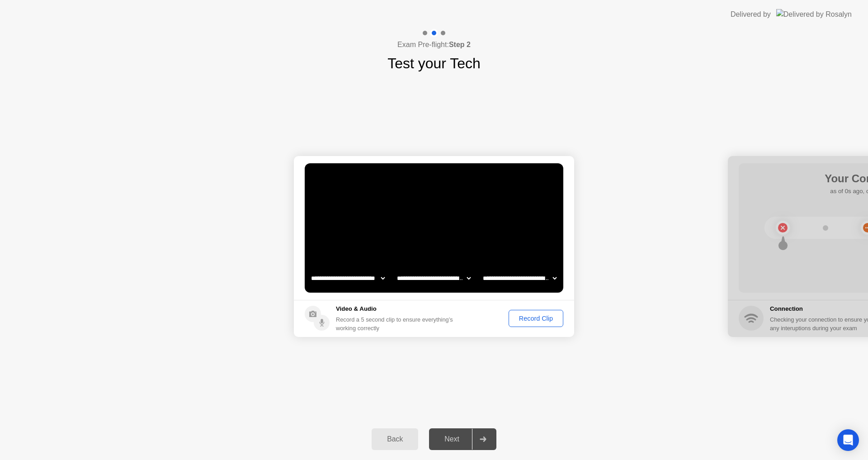 This screenshot has height=460, width=868. Describe the element at coordinates (434, 63) in the screenshot. I see `h1: Test your Tech` at that location.